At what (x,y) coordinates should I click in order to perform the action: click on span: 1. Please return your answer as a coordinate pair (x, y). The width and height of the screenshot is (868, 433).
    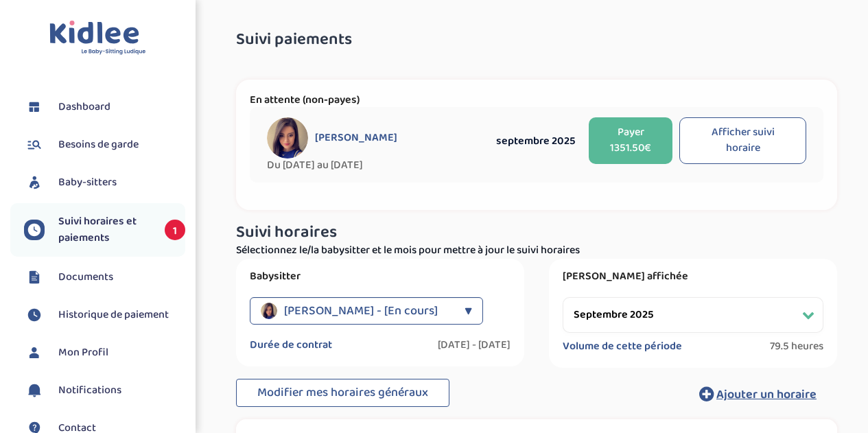
    Looking at the image, I should click on (175, 230).